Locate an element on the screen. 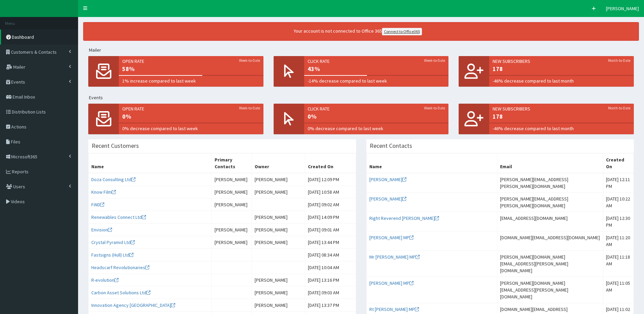 This screenshot has width=644, height=314. th: Email is located at coordinates (550, 163).